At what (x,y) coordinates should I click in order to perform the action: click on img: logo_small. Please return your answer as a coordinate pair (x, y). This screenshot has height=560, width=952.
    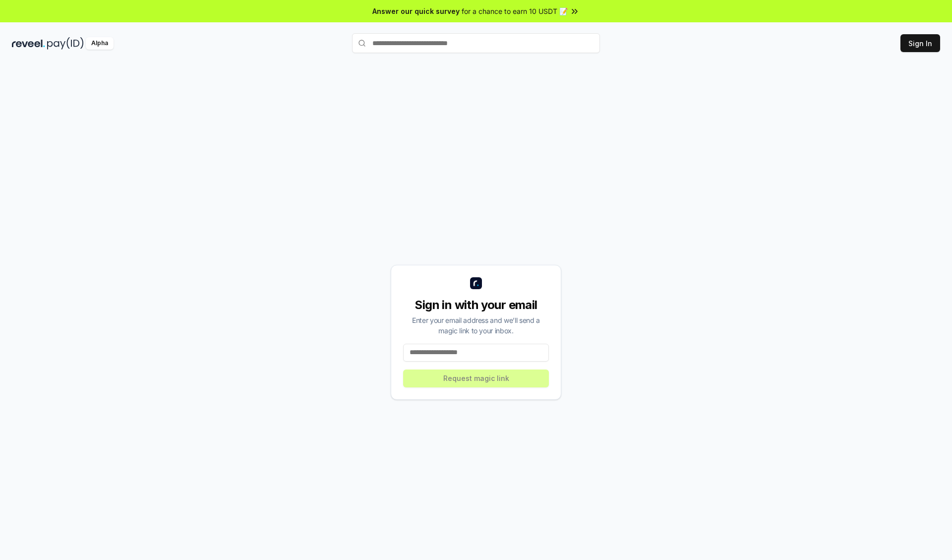
    Looking at the image, I should click on (476, 283).